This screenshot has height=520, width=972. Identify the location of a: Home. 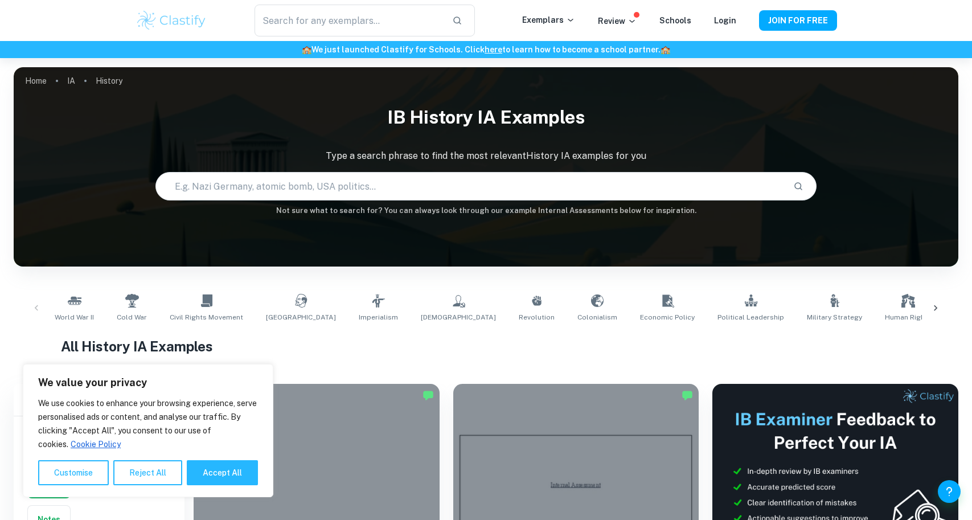
(36, 81).